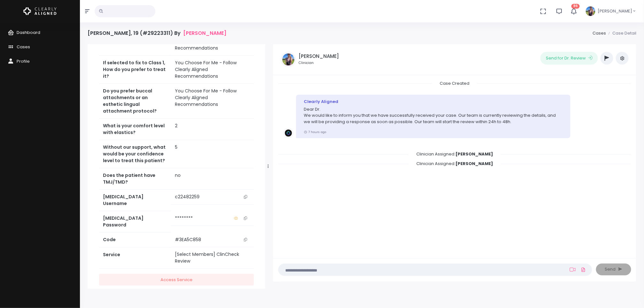 This screenshot has width=644, height=308. What do you see at coordinates (135, 70) in the screenshot?
I see `th: If selected to fix to Class 1, How do you prefer to treat it?` at bounding box center [135, 70].